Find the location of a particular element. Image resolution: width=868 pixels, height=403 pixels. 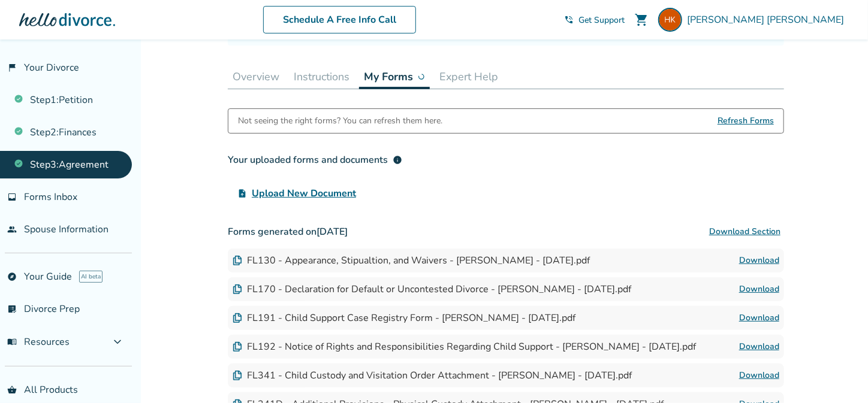

div: Your uploaded forms and documents is located at coordinates (315, 160).